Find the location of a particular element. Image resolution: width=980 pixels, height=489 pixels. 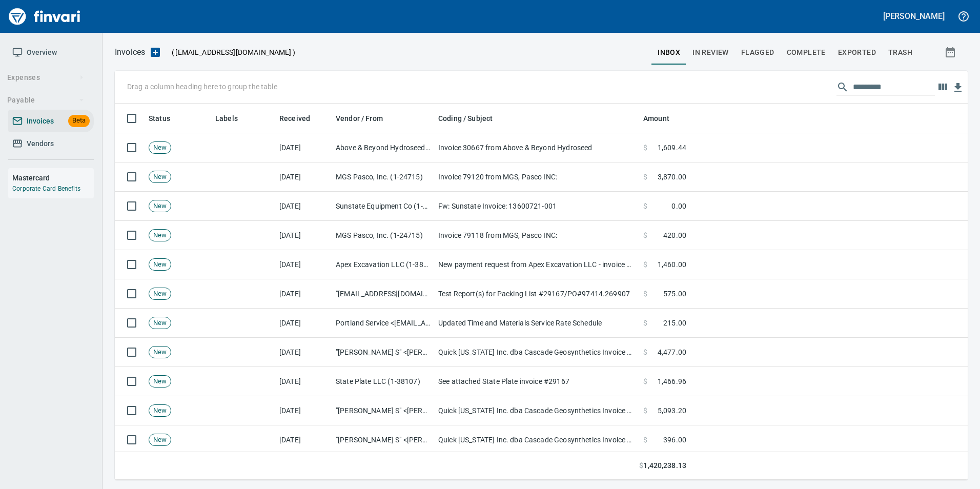

a: Finvari is located at coordinates (44, 16).